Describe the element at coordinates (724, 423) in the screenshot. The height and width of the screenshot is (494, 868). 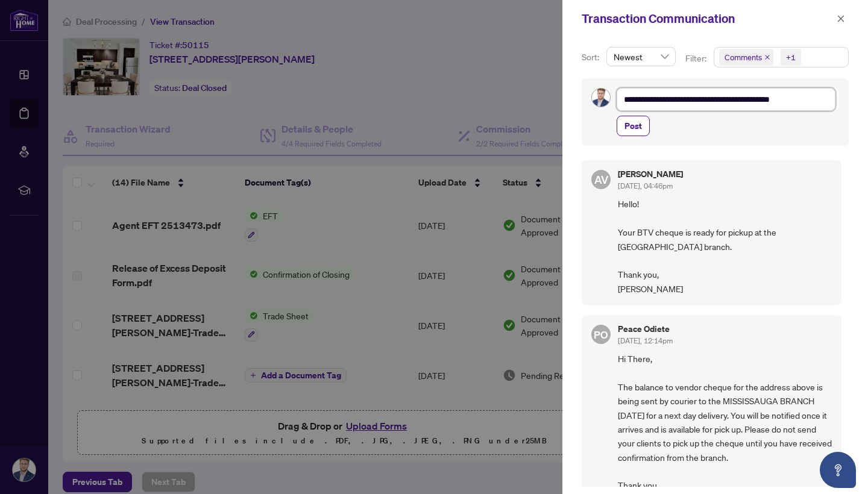
I see `span: Hi There, The balance to vendor cheque for the address above is being sent by courier to the MISS...` at that location.